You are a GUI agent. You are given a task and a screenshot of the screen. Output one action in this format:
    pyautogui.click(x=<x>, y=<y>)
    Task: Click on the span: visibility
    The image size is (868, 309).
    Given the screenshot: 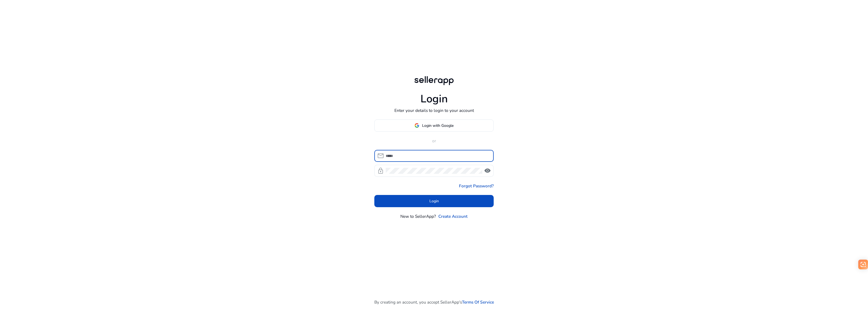 What is the action you would take?
    pyautogui.click(x=487, y=171)
    